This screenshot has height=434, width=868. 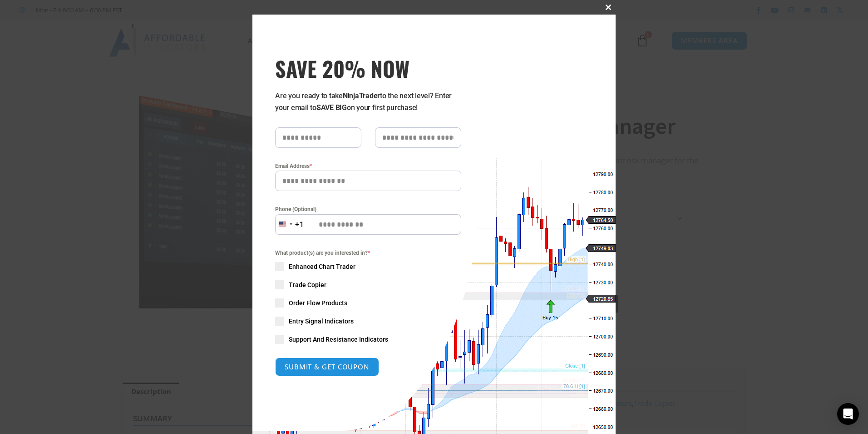 I want to click on span: Order Flow Products, so click(x=318, y=303).